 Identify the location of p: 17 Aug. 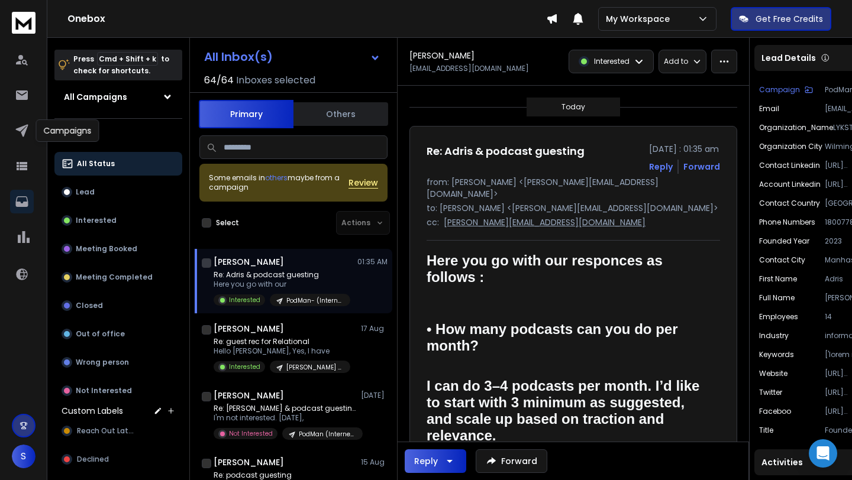
(374, 329).